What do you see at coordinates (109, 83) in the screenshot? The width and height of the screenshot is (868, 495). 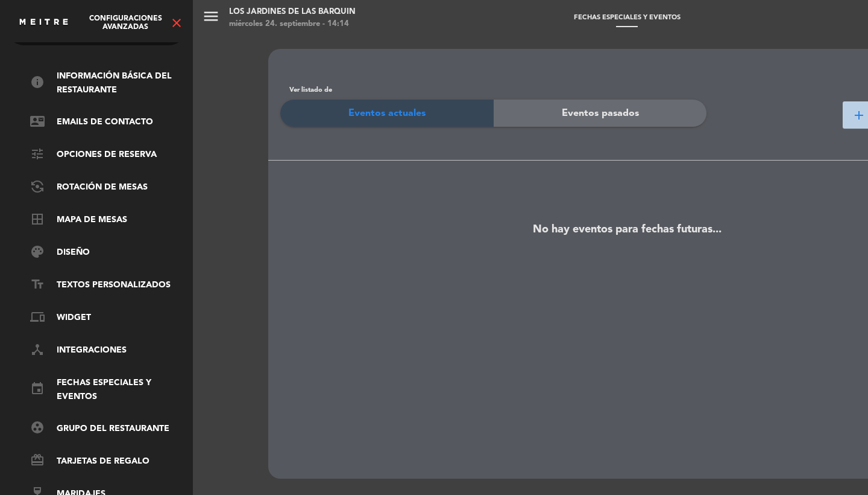 I see `a: Información básica del restaurante` at bounding box center [109, 83].